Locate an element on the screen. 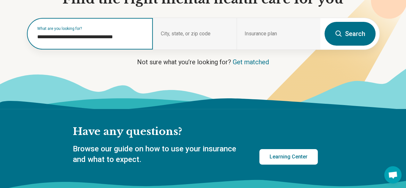 This screenshot has height=188, width=406. h2: Have any questions? is located at coordinates (195, 132).